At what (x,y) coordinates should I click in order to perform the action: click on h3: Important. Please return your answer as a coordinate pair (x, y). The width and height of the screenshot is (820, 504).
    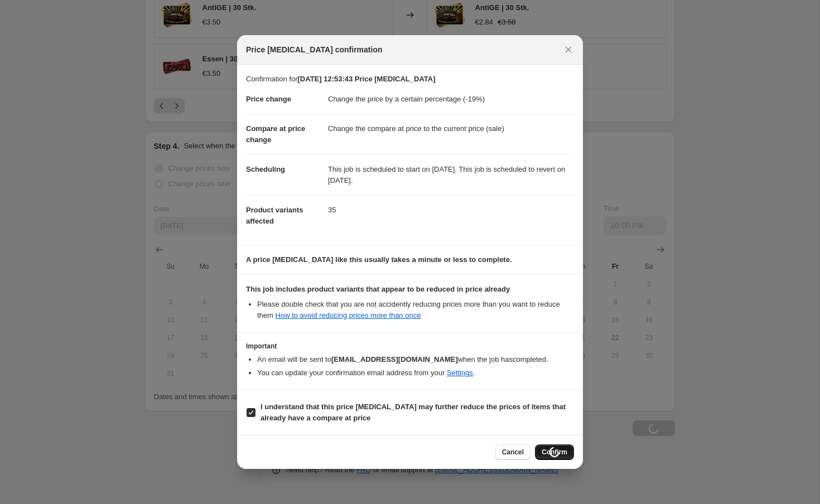
    Looking at the image, I should click on (410, 346).